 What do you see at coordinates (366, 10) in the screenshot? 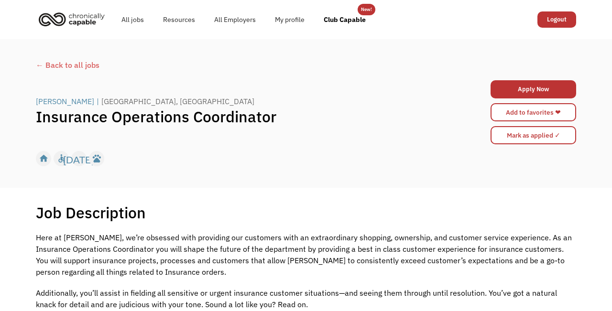
I see `div: New!` at bounding box center [366, 10].